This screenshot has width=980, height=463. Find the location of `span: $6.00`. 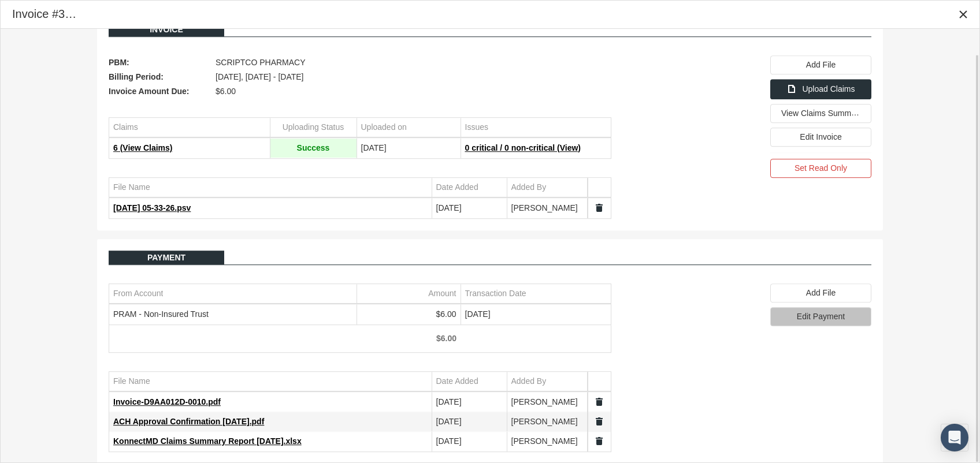

span: $6.00 is located at coordinates (226, 91).